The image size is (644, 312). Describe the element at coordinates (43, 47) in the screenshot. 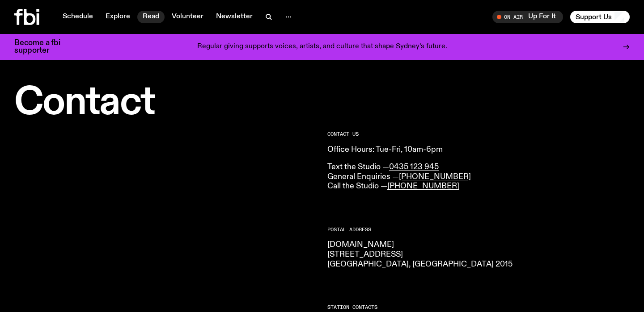

I see `h3: Become a fbi supporter` at that location.